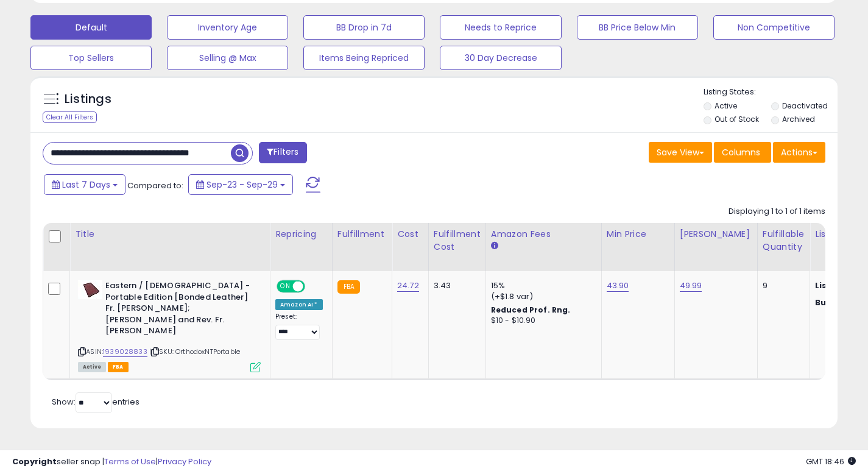 This screenshot has width=868, height=474. I want to click on button: BB Price Below Min, so click(637, 27).